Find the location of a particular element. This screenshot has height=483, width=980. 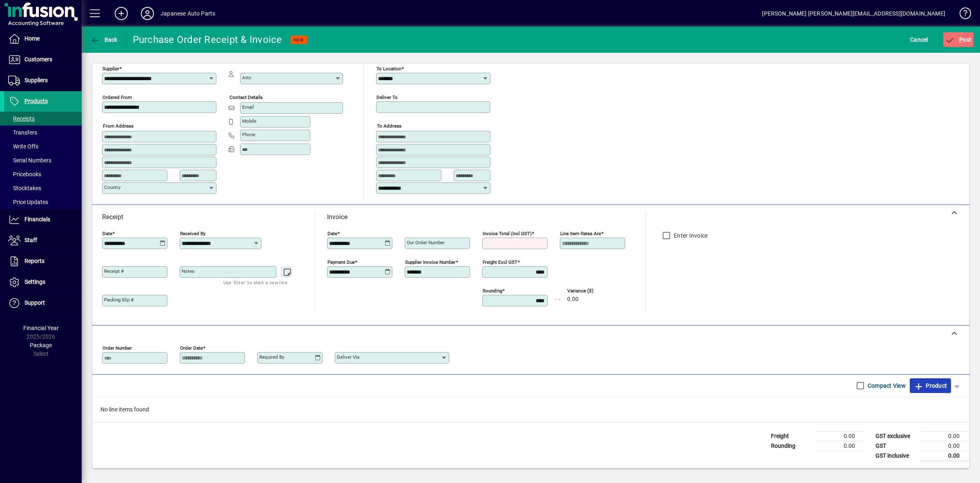

span: Pricebooks is located at coordinates (24, 174).